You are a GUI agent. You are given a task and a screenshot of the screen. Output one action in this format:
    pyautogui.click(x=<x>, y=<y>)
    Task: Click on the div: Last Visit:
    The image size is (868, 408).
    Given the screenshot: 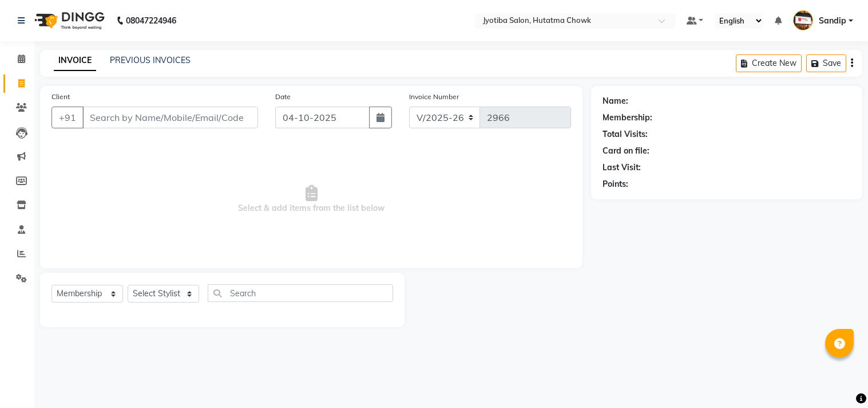 What is the action you would take?
    pyautogui.click(x=622, y=167)
    